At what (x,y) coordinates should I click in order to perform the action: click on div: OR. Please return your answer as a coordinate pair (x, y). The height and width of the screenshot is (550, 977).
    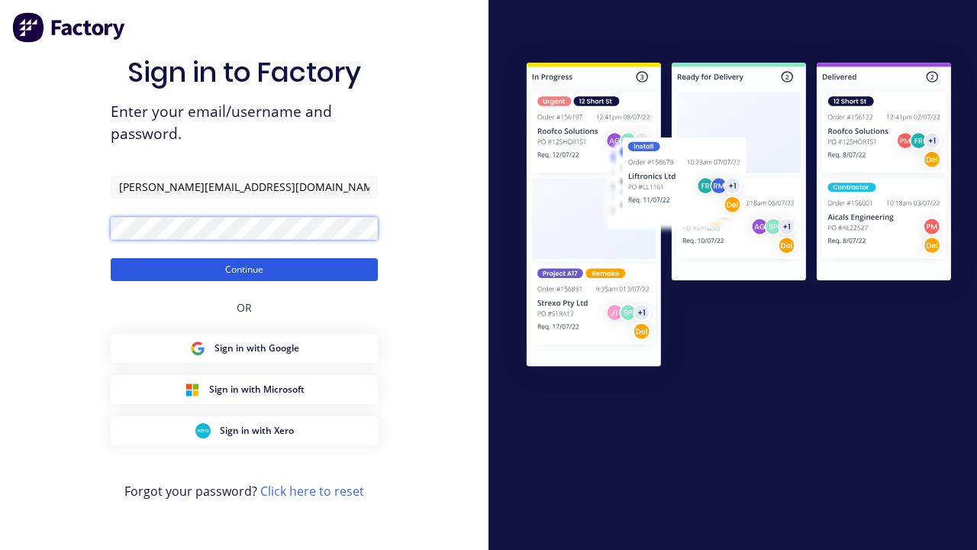
    Looking at the image, I should click on (244, 307).